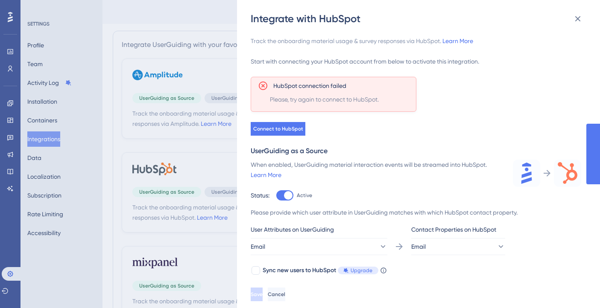  What do you see at coordinates (320, 271) in the screenshot?
I see `div: Sync new users to HubSpot` at bounding box center [320, 271].